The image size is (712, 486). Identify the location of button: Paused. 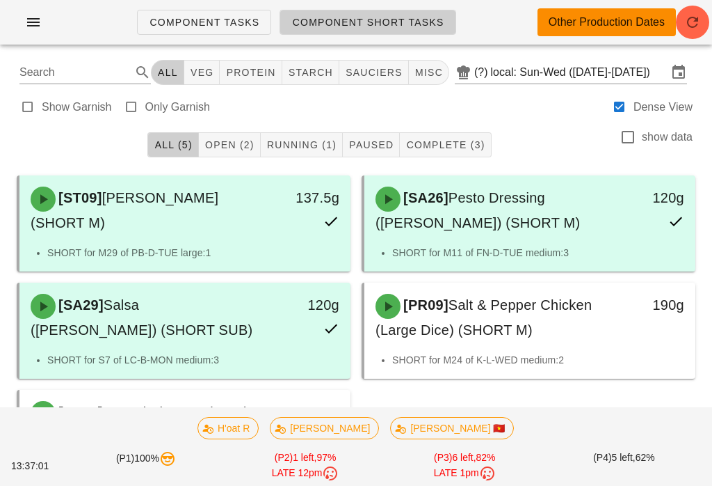
(371, 145).